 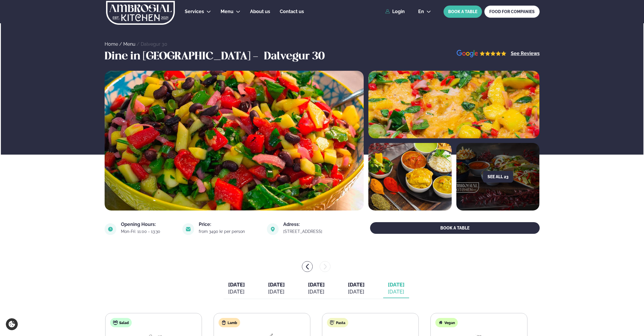 What do you see at coordinates (115, 323) in the screenshot?
I see `img: salad.svg` at bounding box center [115, 323].